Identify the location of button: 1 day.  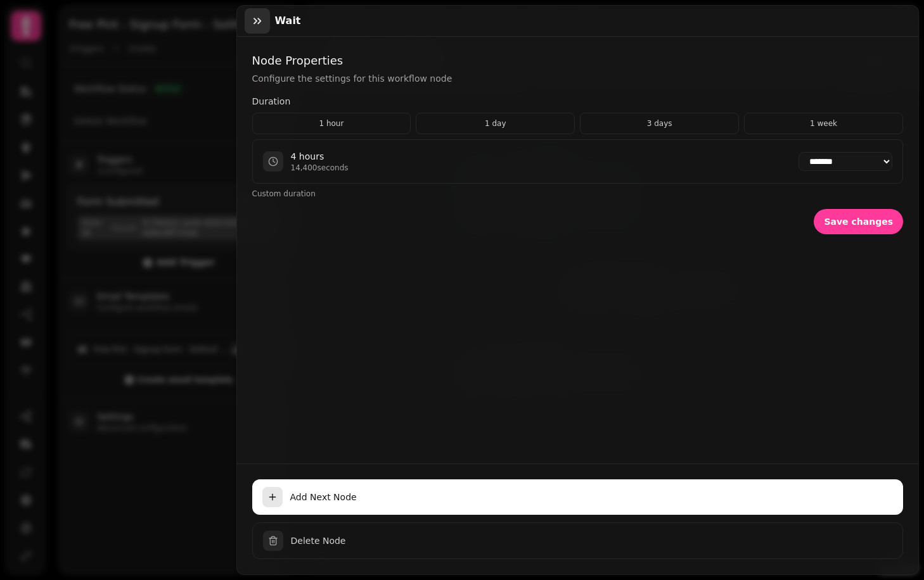
(495, 124).